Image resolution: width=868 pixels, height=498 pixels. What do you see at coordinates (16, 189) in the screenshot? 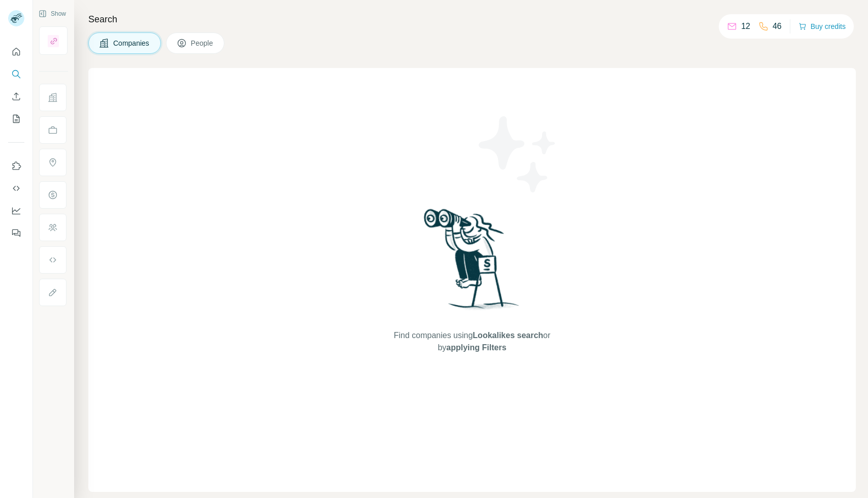
I see `button: Use Surfe API` at bounding box center [16, 189].